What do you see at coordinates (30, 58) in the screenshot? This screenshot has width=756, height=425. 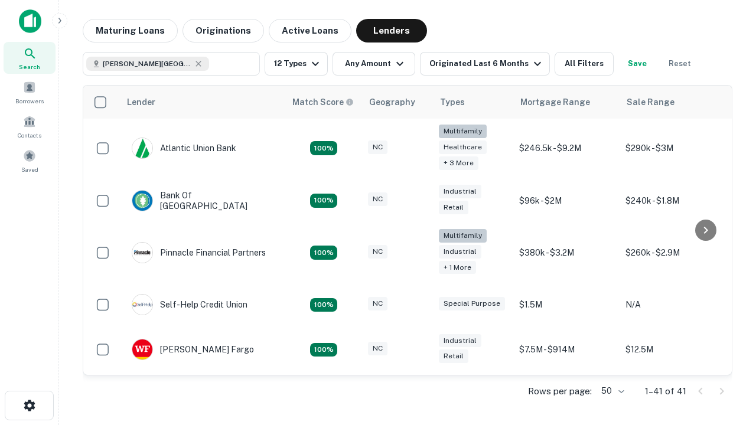 I see `div: Search` at bounding box center [30, 58].